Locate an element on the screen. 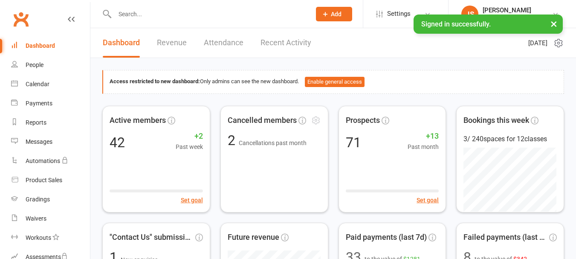 This screenshot has width=576, height=259. div: People is located at coordinates (35, 65).